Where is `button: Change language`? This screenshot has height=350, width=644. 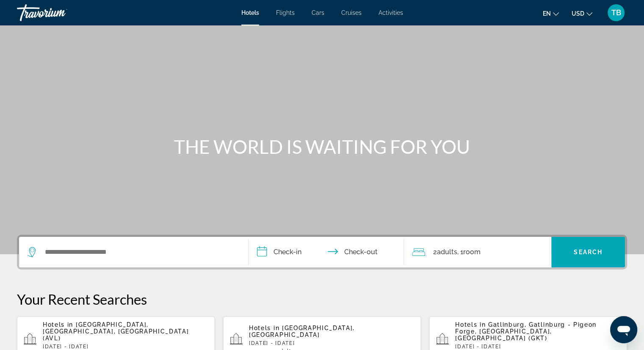 button: Change language is located at coordinates (551, 13).